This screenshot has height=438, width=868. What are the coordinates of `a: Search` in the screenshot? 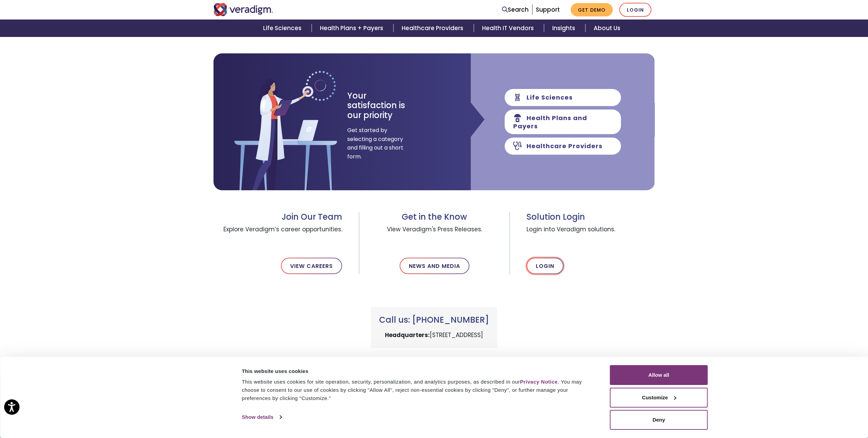 It's located at (516, 10).